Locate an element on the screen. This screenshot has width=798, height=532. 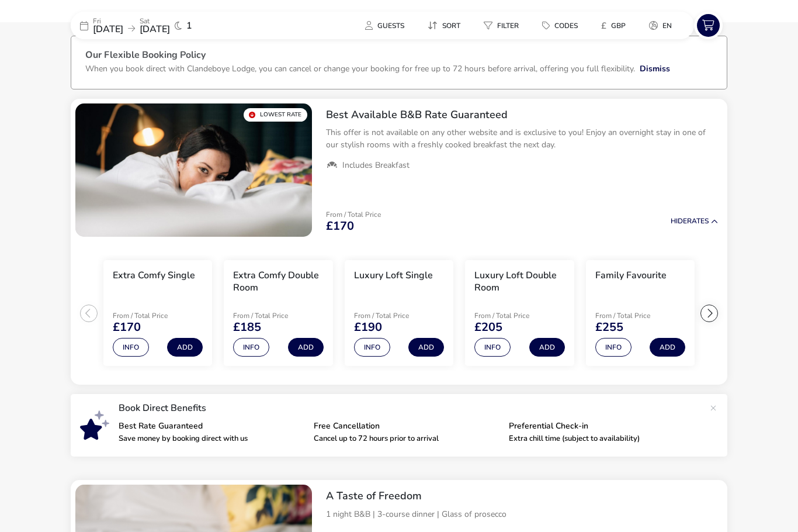
button: Guests is located at coordinates (384, 25).